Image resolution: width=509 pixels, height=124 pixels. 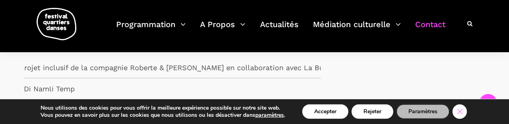 What do you see at coordinates (163, 115) in the screenshot?
I see `p: Vous pouvez en savoir plus sur les cookies que nous utilisons ou les désactiver dans .` at bounding box center [163, 115].